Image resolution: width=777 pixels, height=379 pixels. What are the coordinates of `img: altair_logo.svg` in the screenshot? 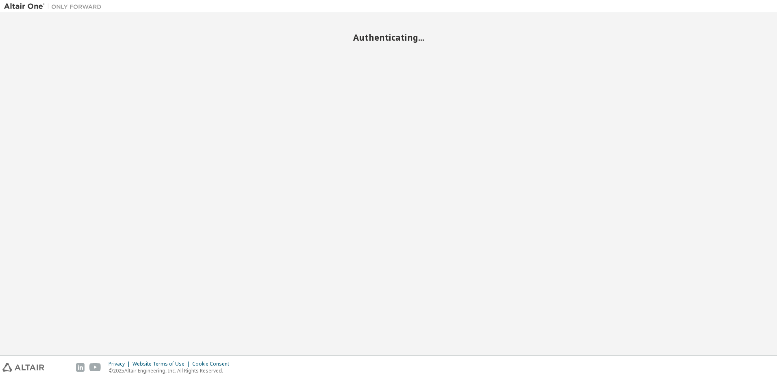 It's located at (23, 367).